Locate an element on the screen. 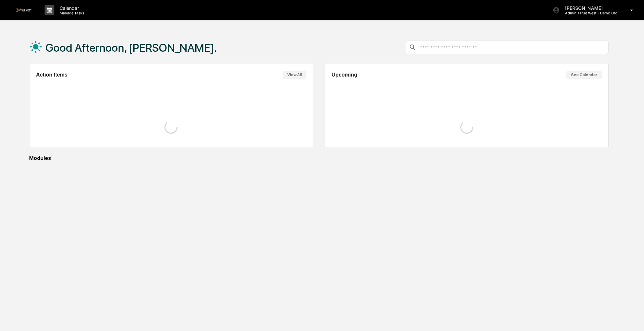 The width and height of the screenshot is (644, 331). img: logo is located at coordinates (23, 10).